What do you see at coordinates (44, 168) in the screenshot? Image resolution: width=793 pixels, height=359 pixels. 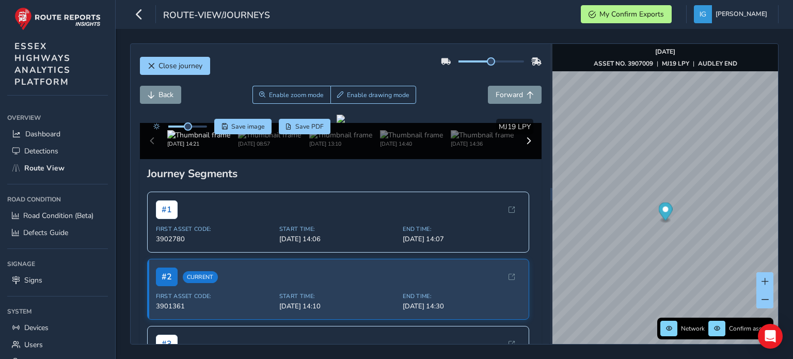 I see `span: Route View` at bounding box center [44, 168].